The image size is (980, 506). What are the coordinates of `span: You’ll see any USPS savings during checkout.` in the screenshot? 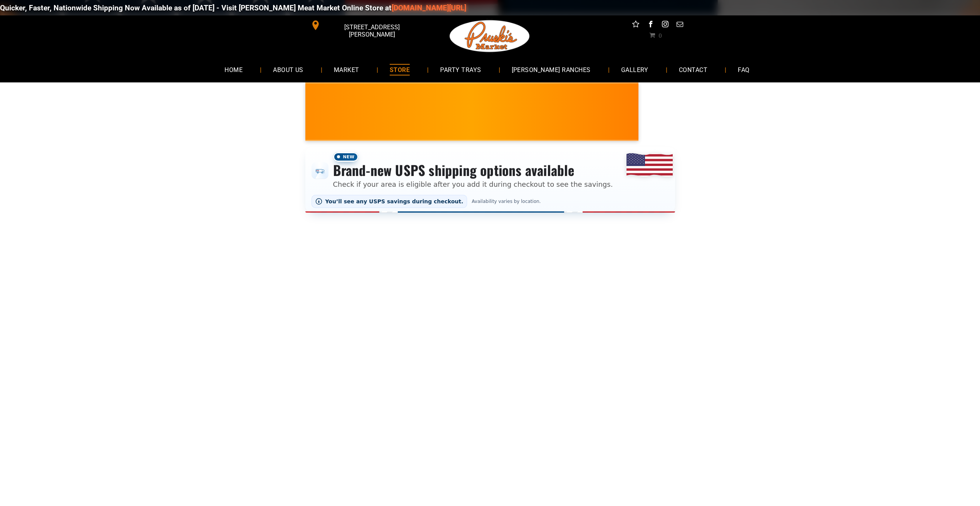 It's located at (394, 201).